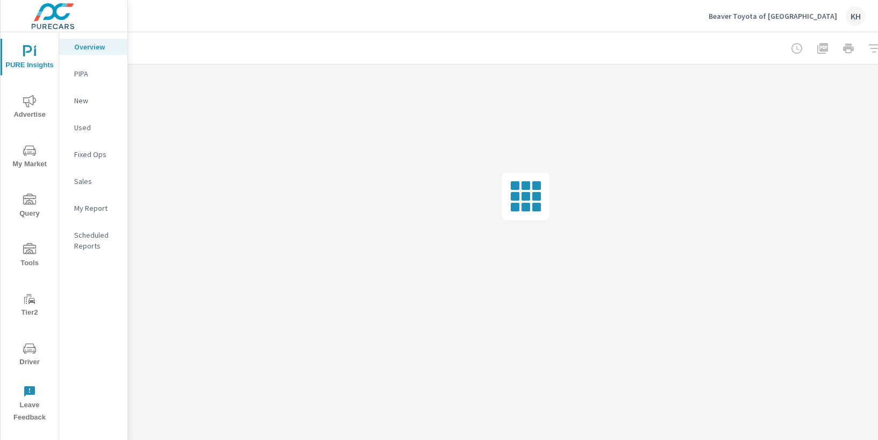 The width and height of the screenshot is (878, 440). I want to click on p: New, so click(96, 101).